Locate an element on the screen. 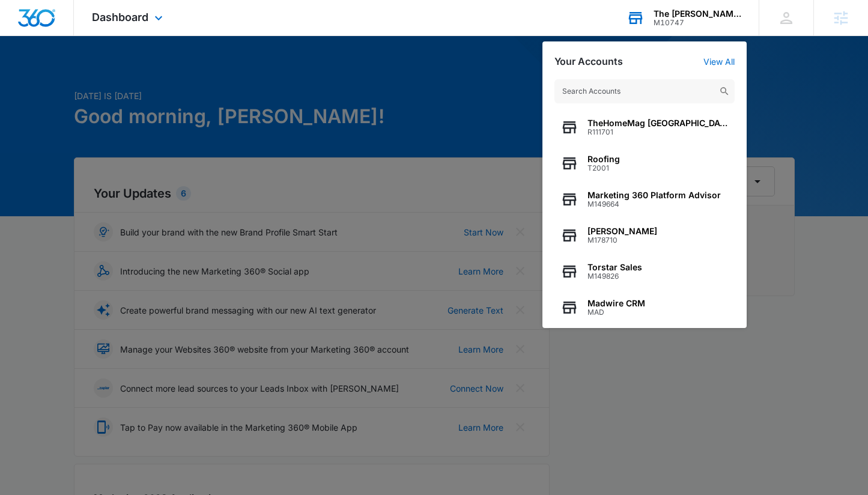 The height and width of the screenshot is (495, 868). span: Roofing is located at coordinates (603, 159).